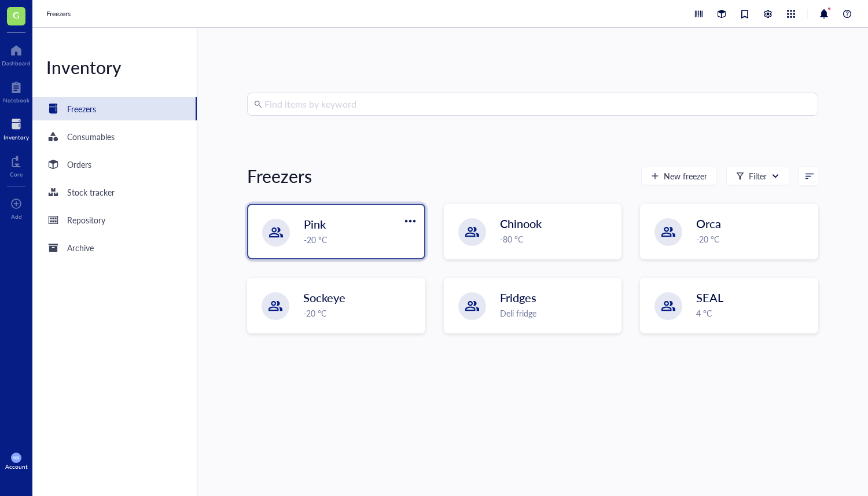 This screenshot has height=496, width=868. Describe the element at coordinates (16, 467) in the screenshot. I see `div: Account` at that location.